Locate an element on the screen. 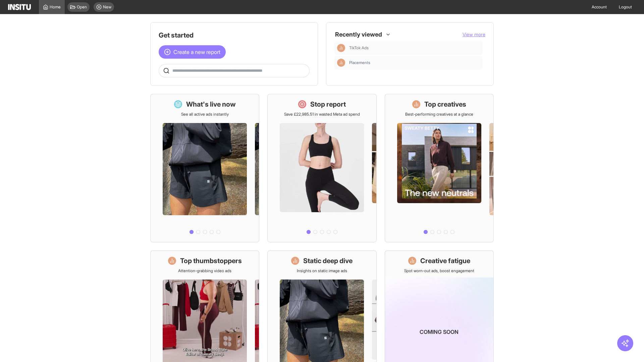 The width and height of the screenshot is (644, 362). p: See all active ads instantly is located at coordinates (205, 115).